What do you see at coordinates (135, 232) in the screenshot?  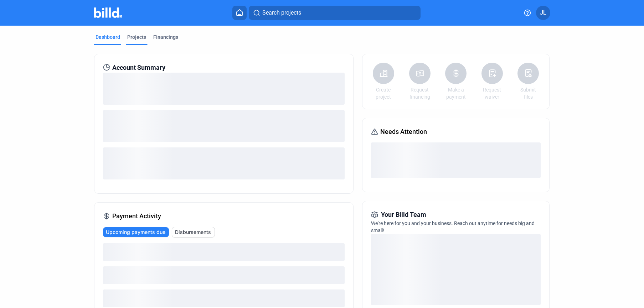 I see `span: Upcoming payments due` at bounding box center [135, 232].